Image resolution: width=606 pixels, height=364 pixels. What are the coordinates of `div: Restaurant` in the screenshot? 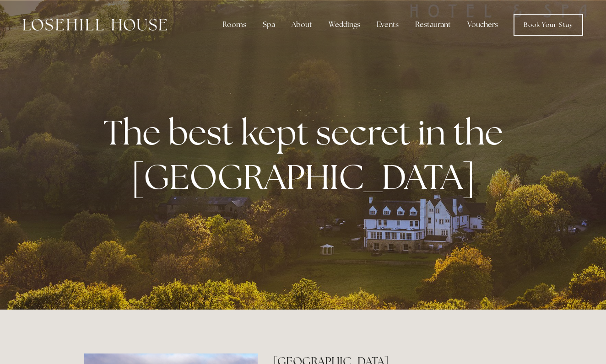 It's located at (433, 25).